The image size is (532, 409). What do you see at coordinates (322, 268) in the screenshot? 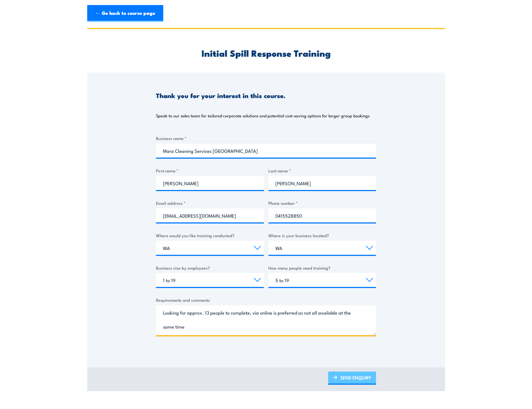
I see `label: How many people need training?` at bounding box center [322, 268].